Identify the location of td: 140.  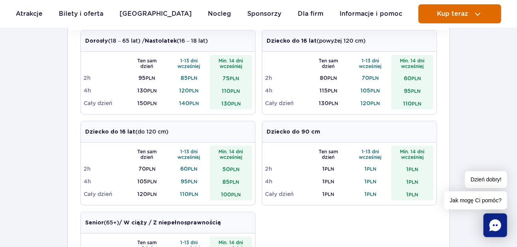
(189, 103).